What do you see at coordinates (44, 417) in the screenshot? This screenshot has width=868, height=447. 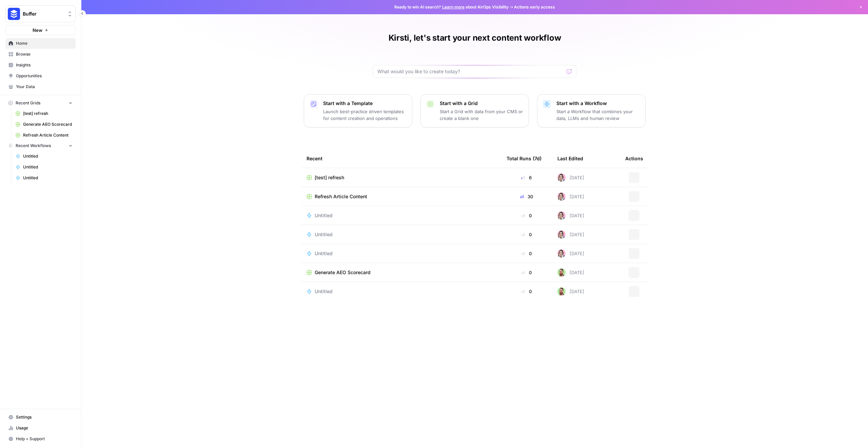 I see `span: Settings` at bounding box center [44, 417].